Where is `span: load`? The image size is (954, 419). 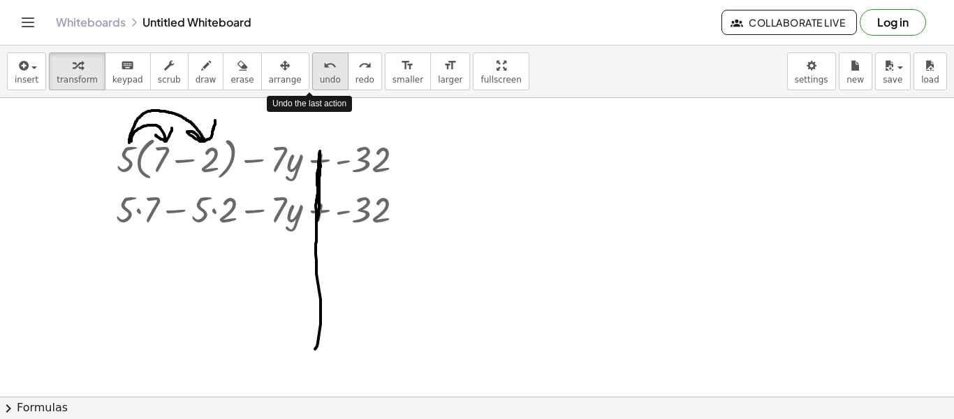
span: load is located at coordinates (931, 80).